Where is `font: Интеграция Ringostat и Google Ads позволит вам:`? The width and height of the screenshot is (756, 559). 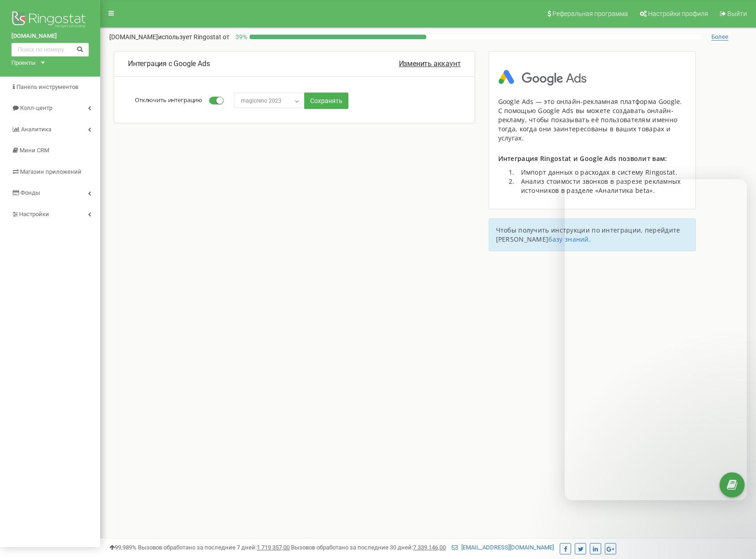
font: Интеграция Ringostat и Google Ads позволит вам: is located at coordinates (582, 158).